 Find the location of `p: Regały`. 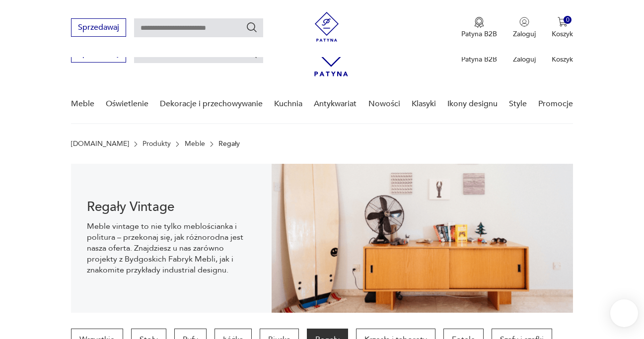

p: Regały is located at coordinates (229, 144).